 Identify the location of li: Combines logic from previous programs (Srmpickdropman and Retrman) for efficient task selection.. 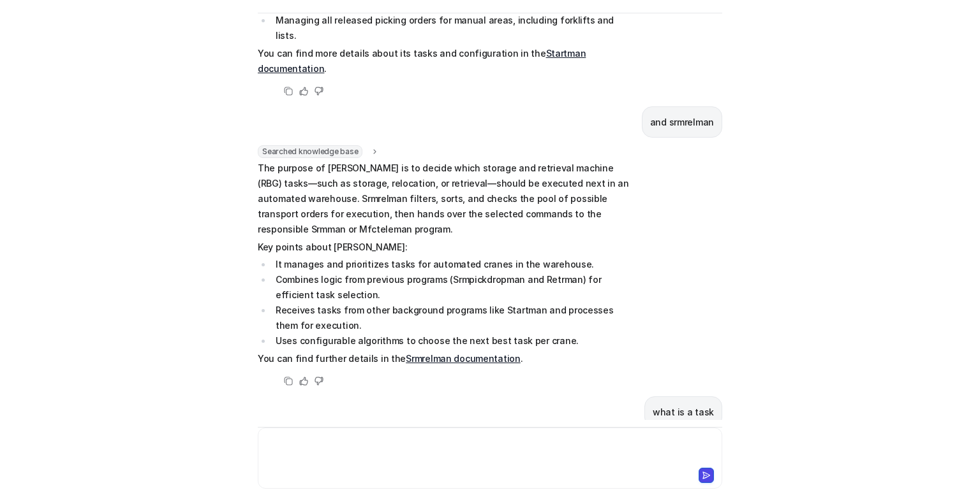
(451, 288).